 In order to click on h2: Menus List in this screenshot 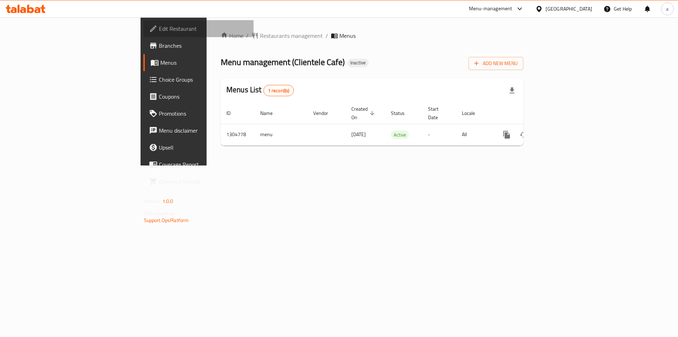, I will do `click(260, 90)`.